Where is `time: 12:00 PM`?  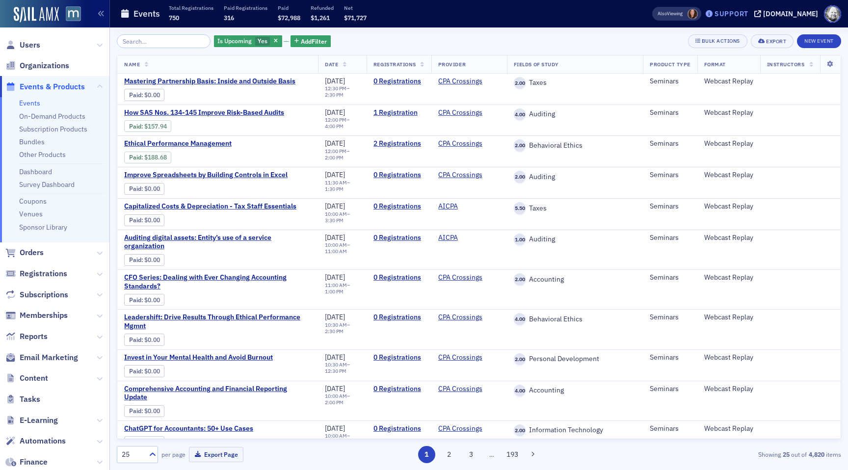 time: 12:00 PM is located at coordinates (336, 151).